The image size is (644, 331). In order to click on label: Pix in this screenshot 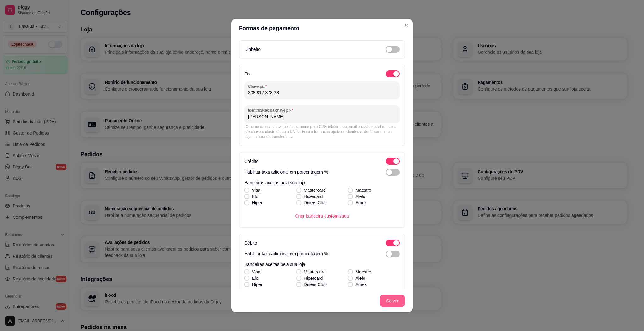, I will do `click(247, 74)`.